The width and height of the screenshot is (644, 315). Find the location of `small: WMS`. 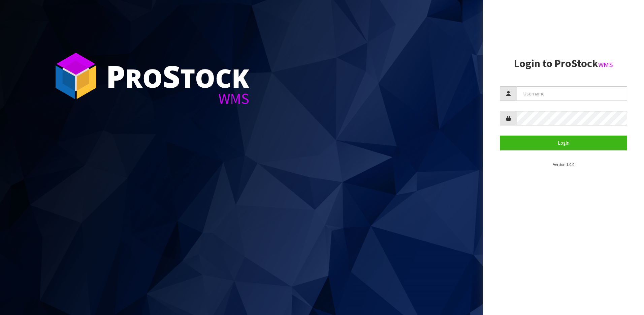

small: WMS is located at coordinates (606, 65).